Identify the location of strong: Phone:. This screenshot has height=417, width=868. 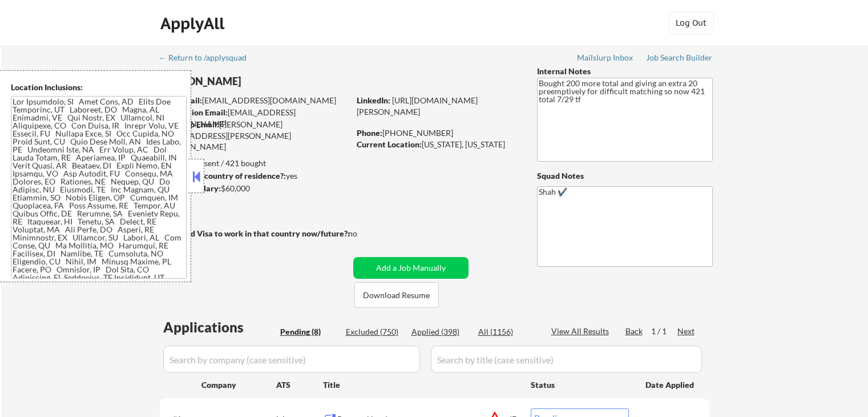
(369, 133).